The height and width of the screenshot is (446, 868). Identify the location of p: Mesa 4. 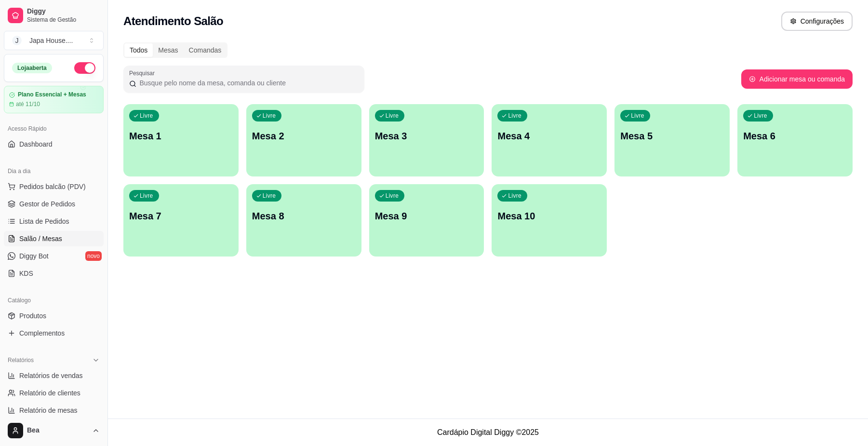
(549, 136).